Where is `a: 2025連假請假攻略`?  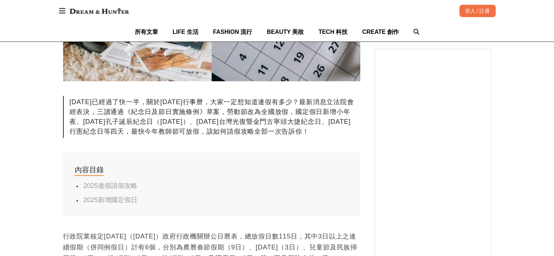
a: 2025連假請假攻略 is located at coordinates (110, 186).